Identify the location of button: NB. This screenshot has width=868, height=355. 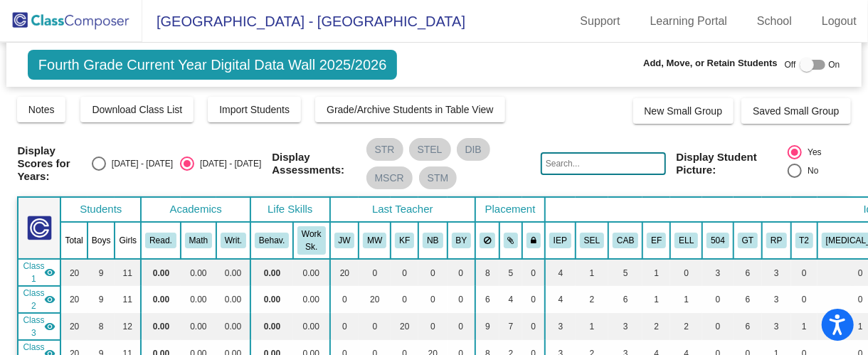
(433, 241).